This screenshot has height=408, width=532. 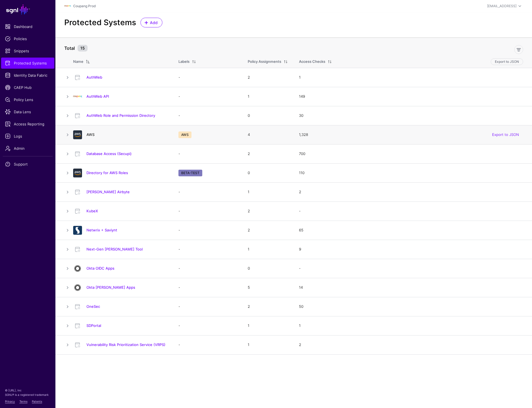 I want to click on a: SDPortal, so click(x=94, y=326).